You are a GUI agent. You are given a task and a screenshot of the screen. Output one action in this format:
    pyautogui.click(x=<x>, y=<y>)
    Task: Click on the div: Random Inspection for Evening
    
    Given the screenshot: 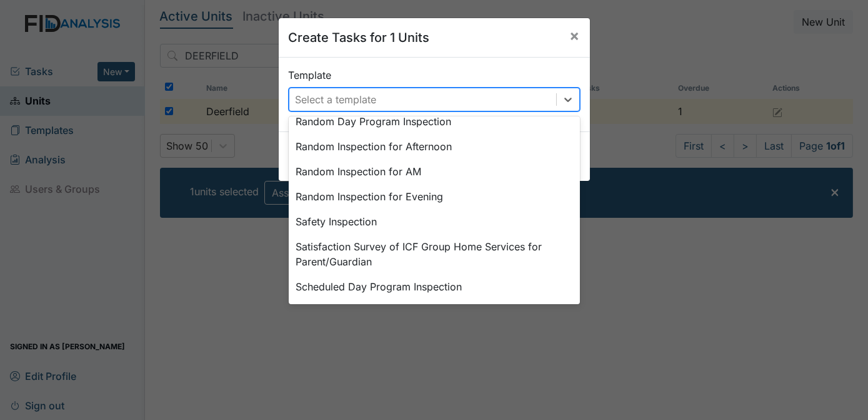 What is the action you would take?
    pyautogui.click(x=435, y=196)
    